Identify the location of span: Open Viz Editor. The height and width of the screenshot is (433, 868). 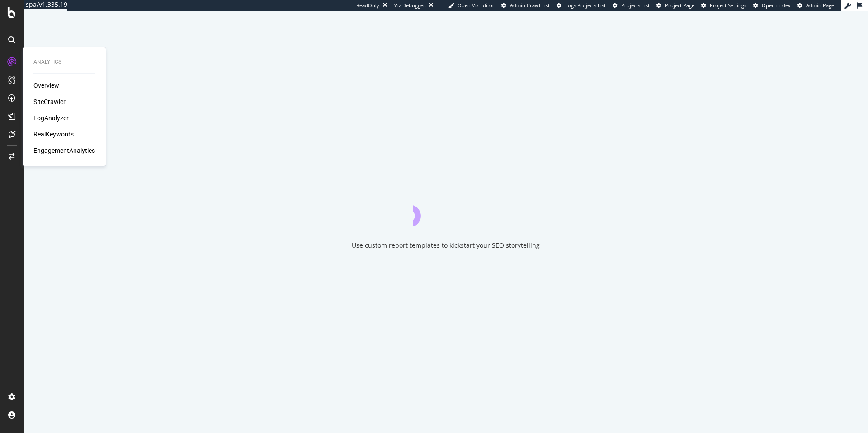
(476, 5).